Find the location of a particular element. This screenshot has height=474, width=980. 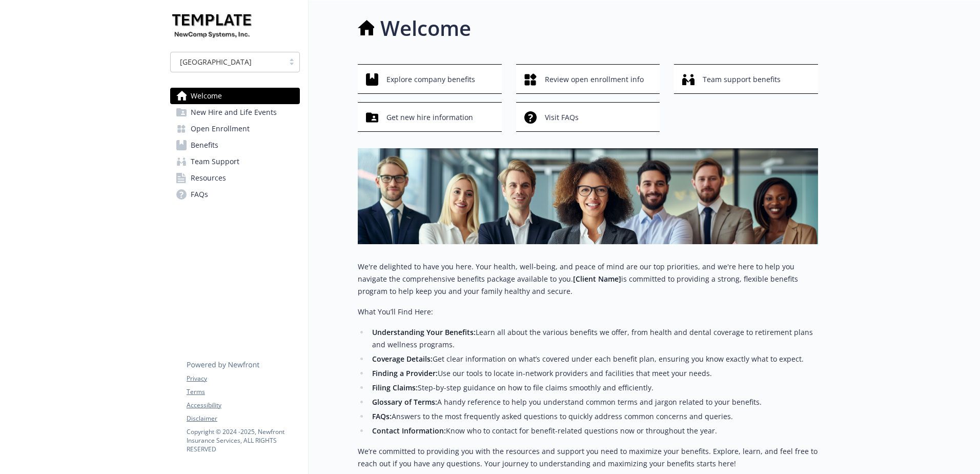

span: Welcome is located at coordinates (206, 96).